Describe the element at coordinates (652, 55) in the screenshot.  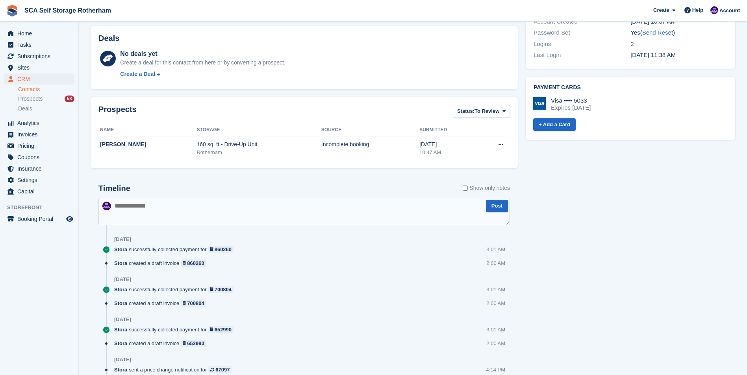
I see `time: 2024-12-31 11:38:38 UTC` at that location.